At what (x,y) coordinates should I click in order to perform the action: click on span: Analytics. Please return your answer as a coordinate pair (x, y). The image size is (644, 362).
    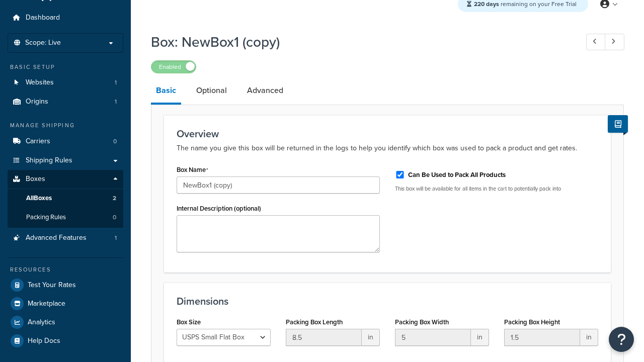
    Looking at the image, I should click on (41, 322).